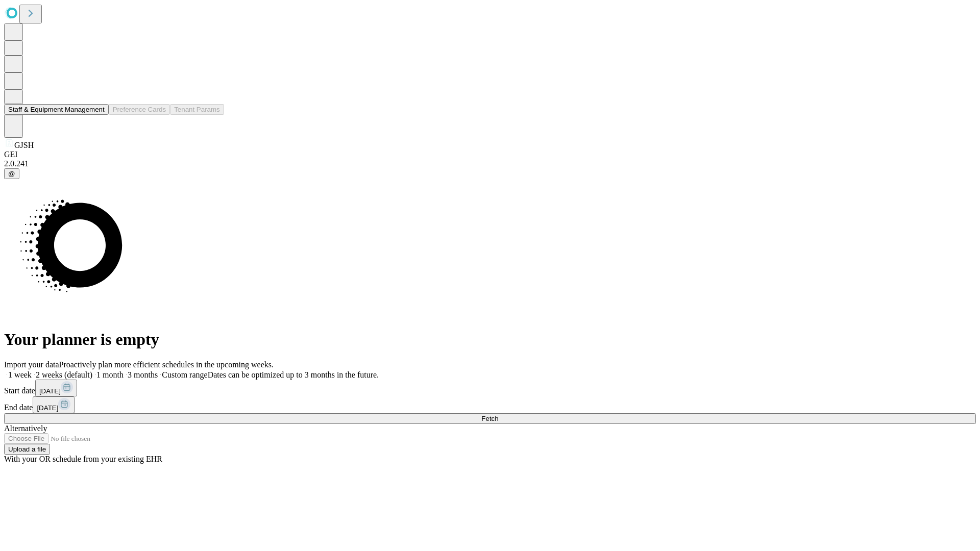 The width and height of the screenshot is (980, 551). Describe the element at coordinates (25, 428) in the screenshot. I see `span: Alternatively` at that location.